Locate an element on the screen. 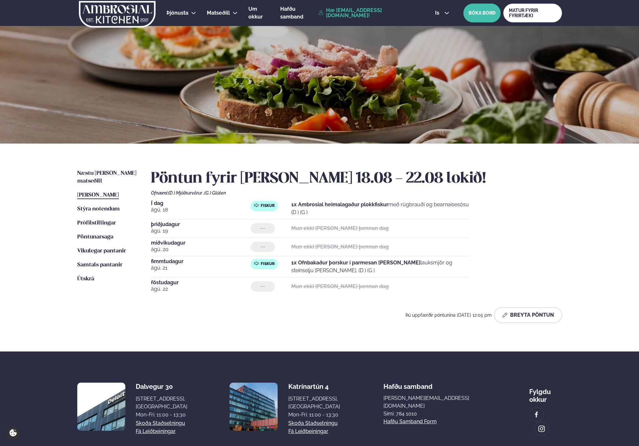 The image size is (639, 446). a: Hafðu samband form is located at coordinates (410, 422).